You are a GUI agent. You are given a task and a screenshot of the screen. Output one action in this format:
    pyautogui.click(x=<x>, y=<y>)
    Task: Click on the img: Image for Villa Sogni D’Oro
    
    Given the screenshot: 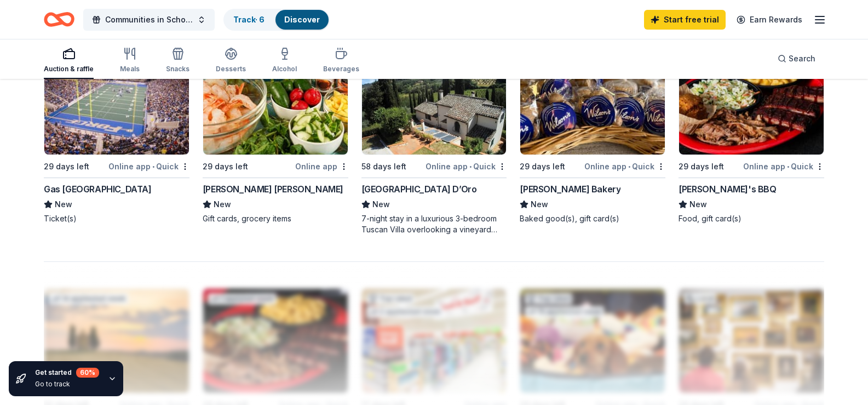 What is the action you would take?
    pyautogui.click(x=434, y=102)
    